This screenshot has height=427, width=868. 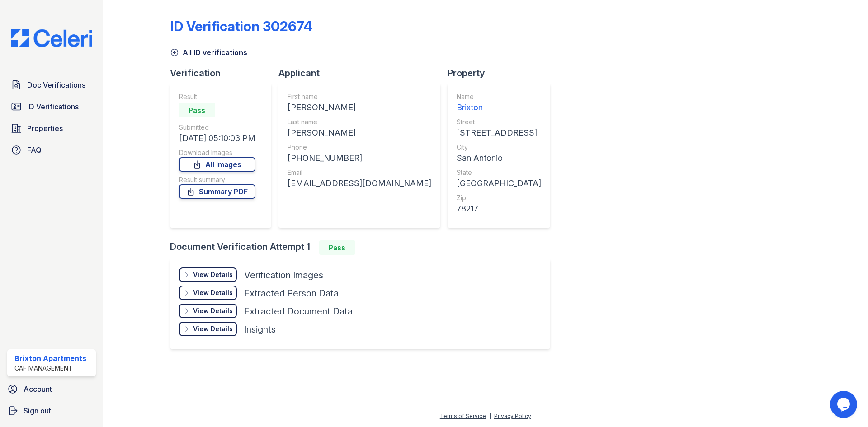 What do you see at coordinates (498, 158) in the screenshot?
I see `div: San Antonio` at bounding box center [498, 158].